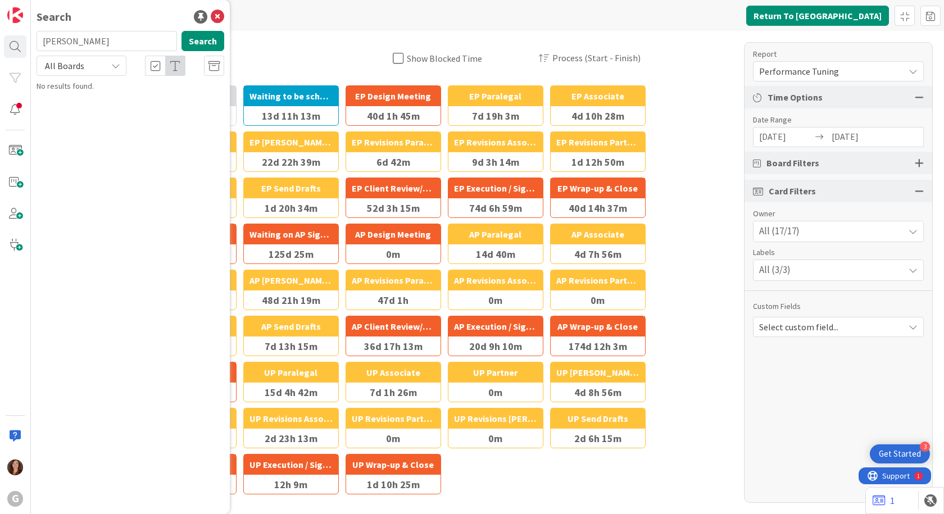 The height and width of the screenshot is (514, 944). What do you see at coordinates (838, 306) in the screenshot?
I see `div: Custom Fields` at bounding box center [838, 306].